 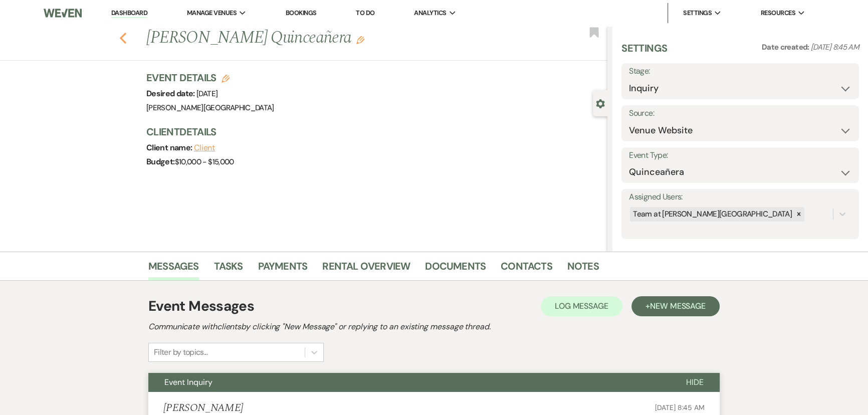 What do you see at coordinates (205, 148) in the screenshot?
I see `button: Client` at bounding box center [205, 148].